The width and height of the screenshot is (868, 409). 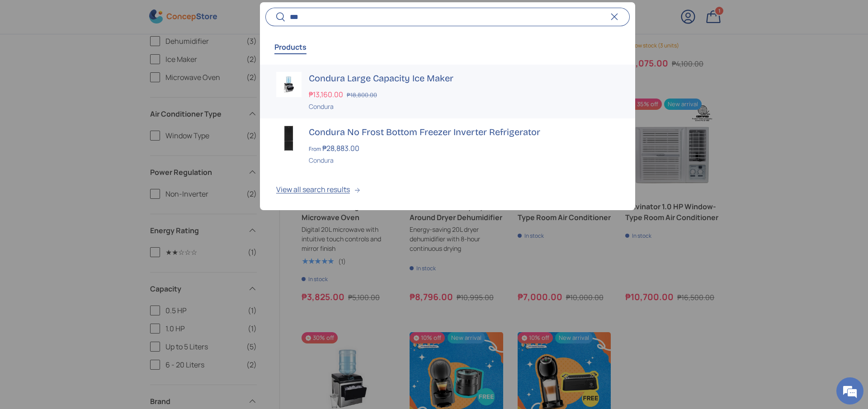 What do you see at coordinates (159, 15) in the screenshot?
I see `div: Minimize live chat window` at bounding box center [159, 15].